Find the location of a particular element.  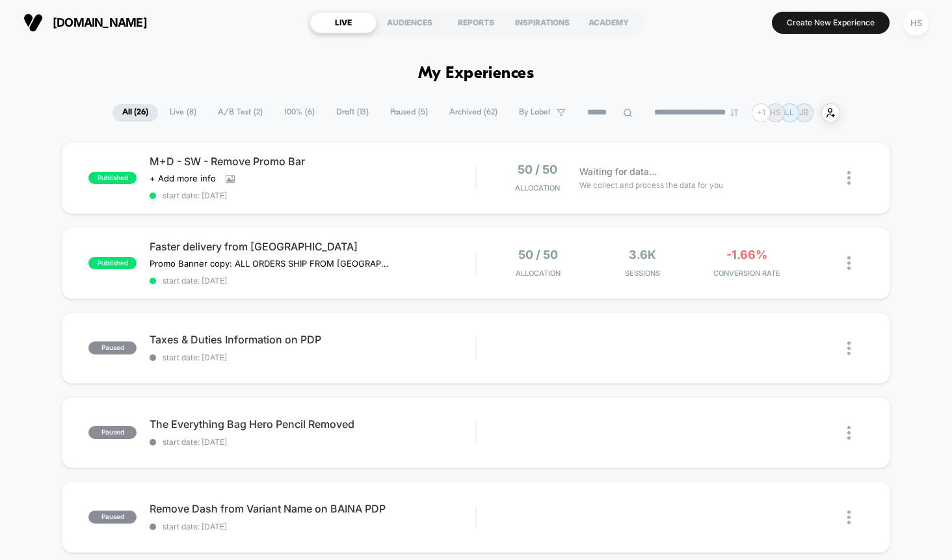

p: JB is located at coordinates (804, 113).